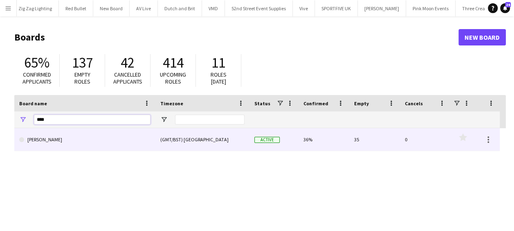  What do you see at coordinates (374, 139) in the screenshot?
I see `div: 35` at bounding box center [374, 139].